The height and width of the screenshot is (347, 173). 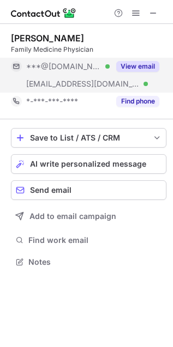 What do you see at coordinates (95, 240) in the screenshot?
I see `span: Find work email` at bounding box center [95, 240].